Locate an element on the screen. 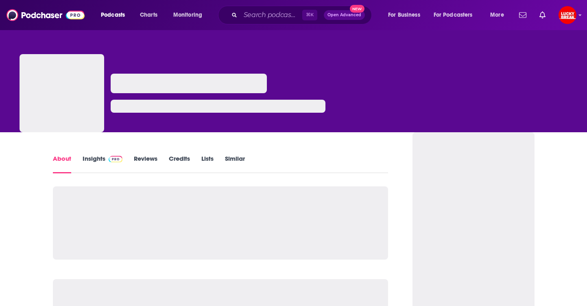 The width and height of the screenshot is (587, 306). a: Lists is located at coordinates (207, 164).